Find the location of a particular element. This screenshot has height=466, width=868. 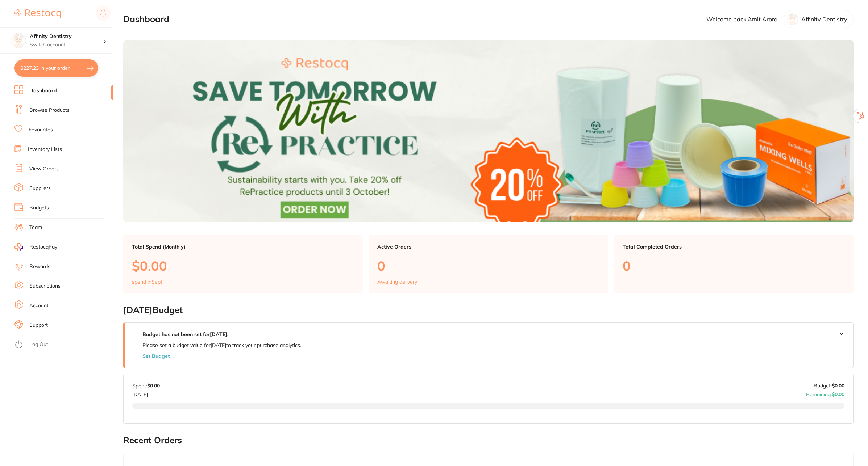

p: Budget: is located at coordinates (829, 386).